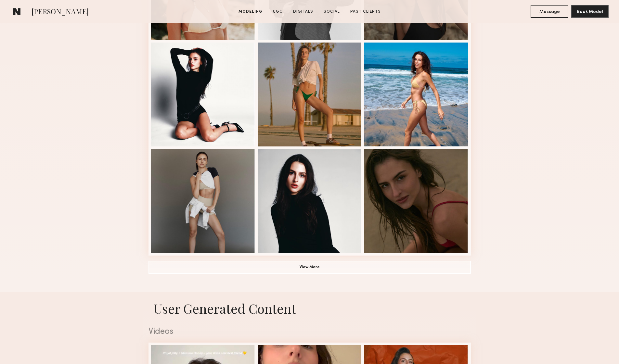 Image resolution: width=619 pixels, height=364 pixels. What do you see at coordinates (278, 12) in the screenshot?
I see `a: UGC` at bounding box center [278, 12].